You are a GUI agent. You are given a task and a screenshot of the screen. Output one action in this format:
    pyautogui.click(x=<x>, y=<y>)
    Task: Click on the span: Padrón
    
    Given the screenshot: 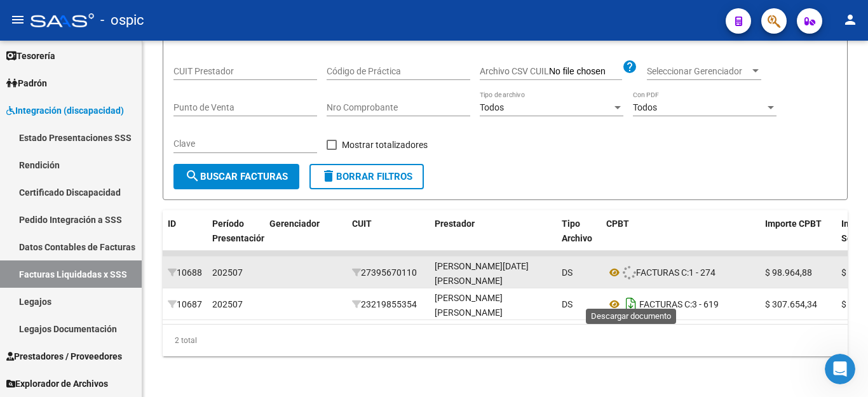 What is the action you would take?
    pyautogui.click(x=27, y=83)
    